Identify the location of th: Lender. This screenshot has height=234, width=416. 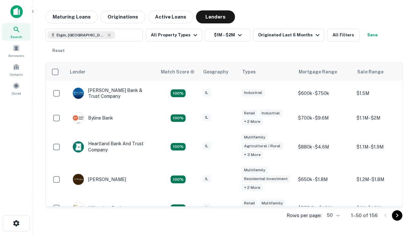
(112, 72).